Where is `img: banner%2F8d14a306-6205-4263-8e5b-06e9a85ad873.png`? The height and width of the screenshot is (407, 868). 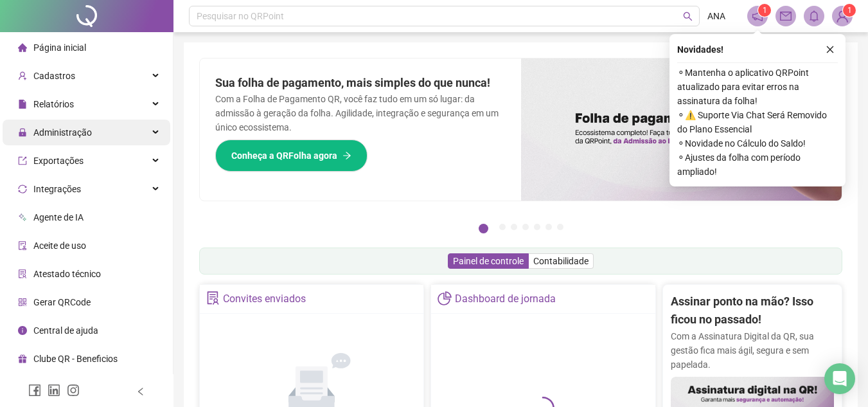
img: banner%2F8d14a306-6205-4263-8e5b-06e9a85ad873.png is located at coordinates (682, 129).